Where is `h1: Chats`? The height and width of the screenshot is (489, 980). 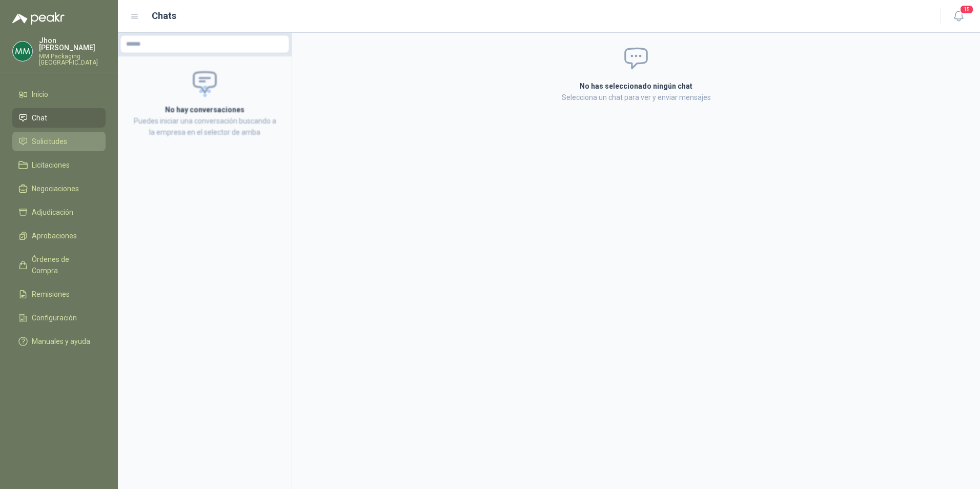
h1: Chats is located at coordinates (164, 16).